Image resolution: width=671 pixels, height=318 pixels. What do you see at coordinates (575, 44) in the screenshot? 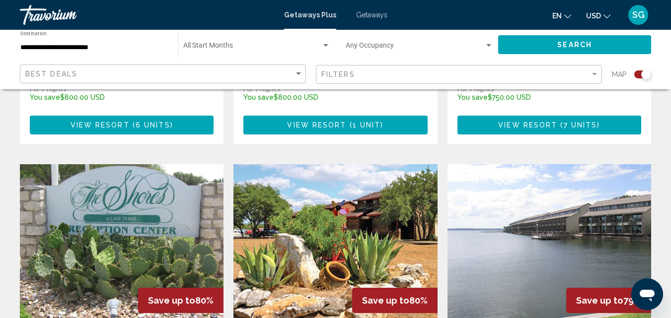
I see `button: Search` at bounding box center [575, 44].